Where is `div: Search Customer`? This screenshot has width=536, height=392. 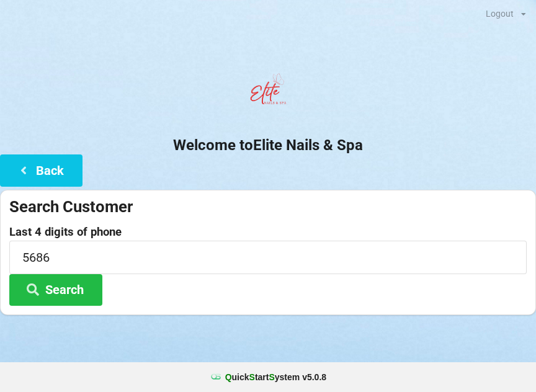 div: Search Customer is located at coordinates (268, 206).